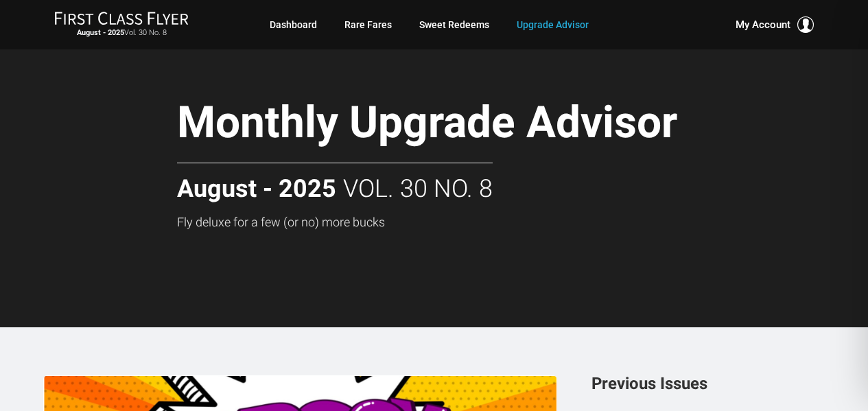 This screenshot has height=411, width=868. What do you see at coordinates (455, 25) in the screenshot?
I see `a: Sweet Redeems` at bounding box center [455, 25].